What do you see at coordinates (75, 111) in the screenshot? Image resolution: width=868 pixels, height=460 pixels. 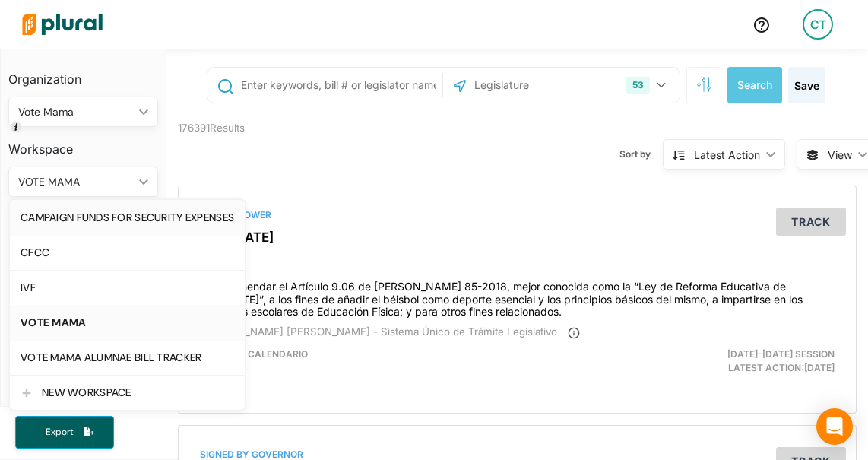 I see `div: Vote Mama` at bounding box center [75, 111].